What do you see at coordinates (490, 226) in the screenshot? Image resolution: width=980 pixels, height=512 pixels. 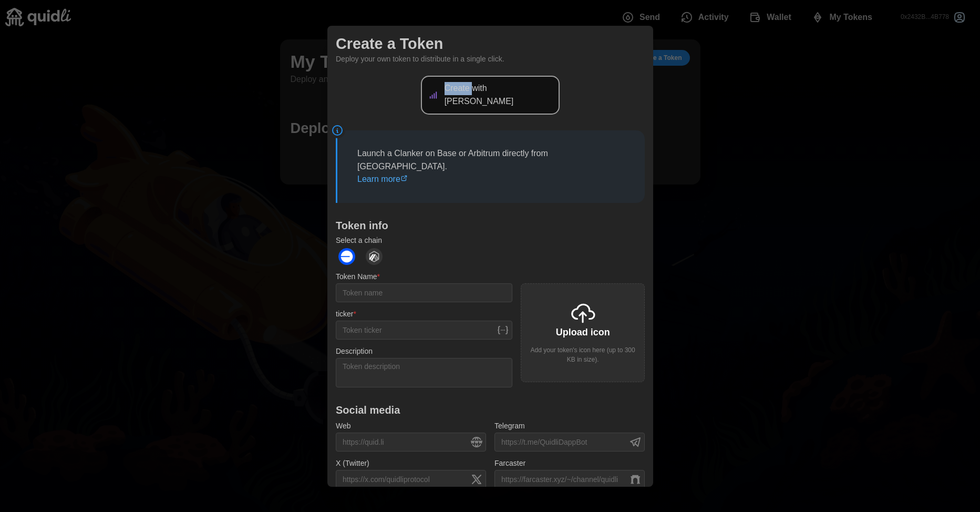 I see `h1: Token info` at bounding box center [490, 226].